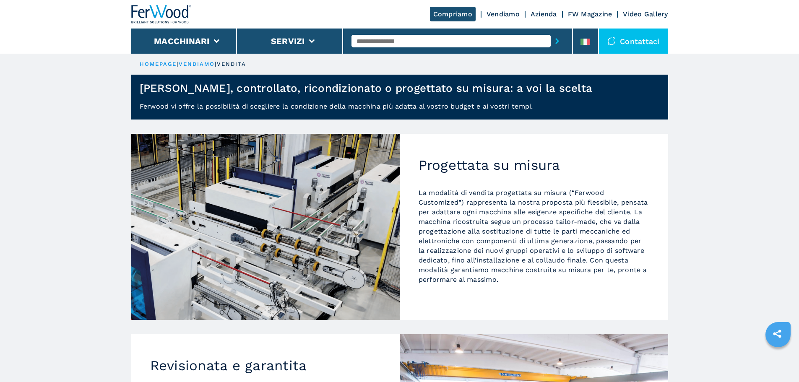 Image resolution: width=799 pixels, height=382 pixels. Describe the element at coordinates (182, 41) in the screenshot. I see `button: Macchinari` at that location.